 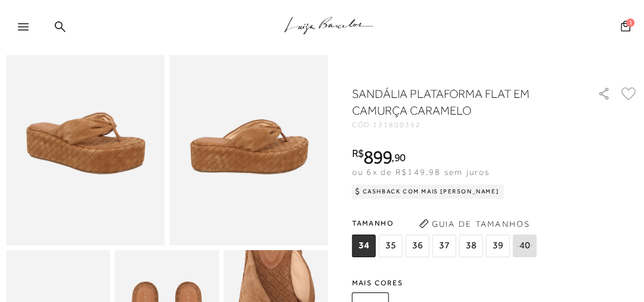 What do you see at coordinates (498, 246) in the screenshot?
I see `span: 39` at bounding box center [498, 246].